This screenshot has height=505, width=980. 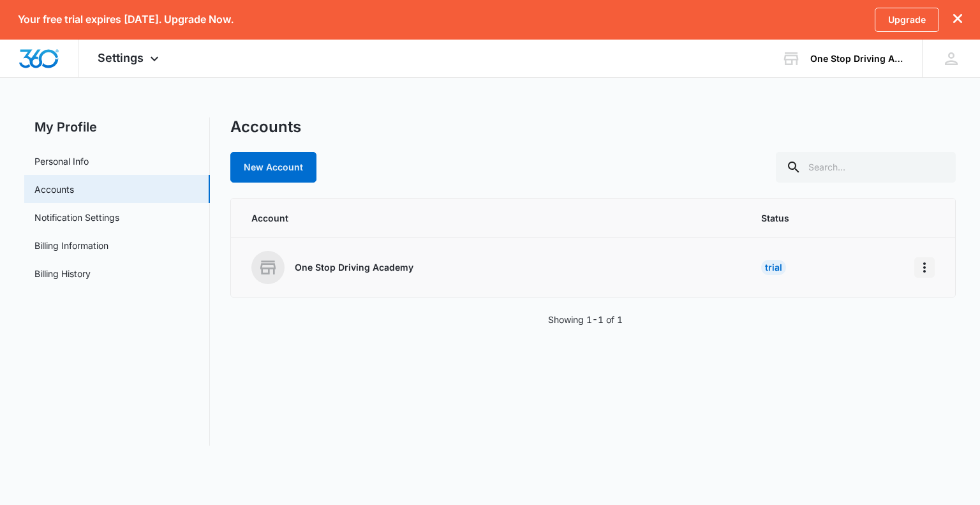 What do you see at coordinates (821, 218) in the screenshot?
I see `span: Status` at bounding box center [821, 218].